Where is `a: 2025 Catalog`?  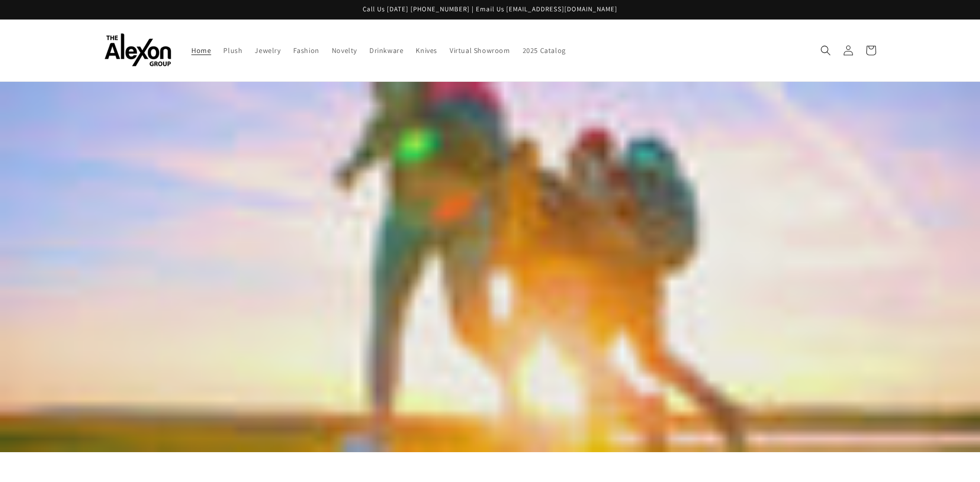 a: 2025 Catalog is located at coordinates (544, 51).